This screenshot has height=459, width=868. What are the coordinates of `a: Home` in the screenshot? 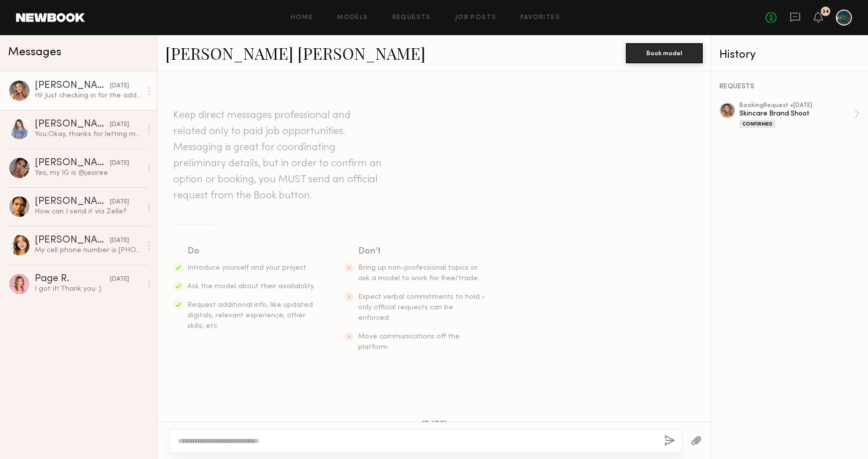 It's located at (301, 17).